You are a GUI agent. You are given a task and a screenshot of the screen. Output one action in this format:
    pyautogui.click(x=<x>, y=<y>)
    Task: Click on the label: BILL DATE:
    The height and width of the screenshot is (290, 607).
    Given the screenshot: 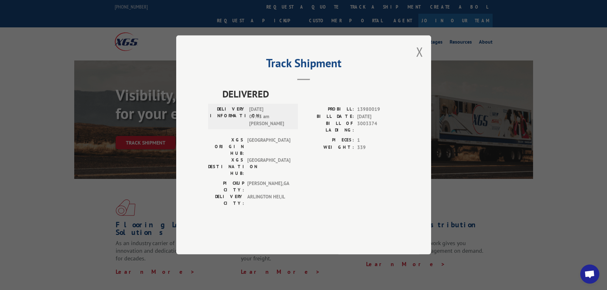 What is the action you would take?
    pyautogui.click(x=329, y=117)
    